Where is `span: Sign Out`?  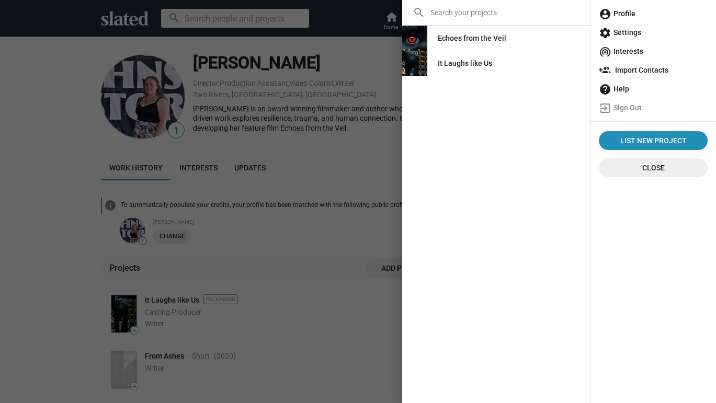 span: Sign Out is located at coordinates (653, 108).